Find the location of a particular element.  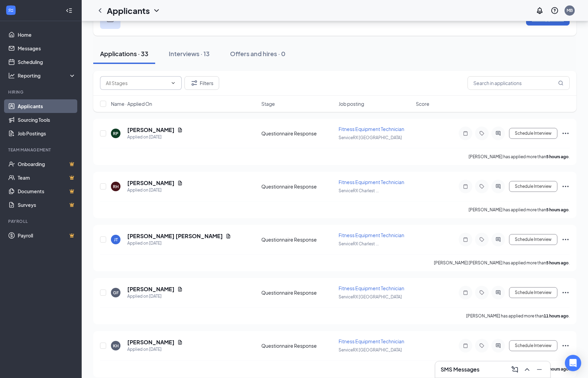

svg: Notifications is located at coordinates (540, 11).